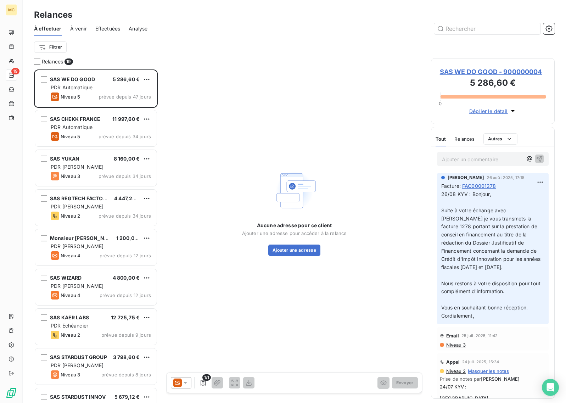 The height and width of the screenshot is (403, 566). I want to click on span: 25 juil. 2025, 11:42, so click(480, 336).